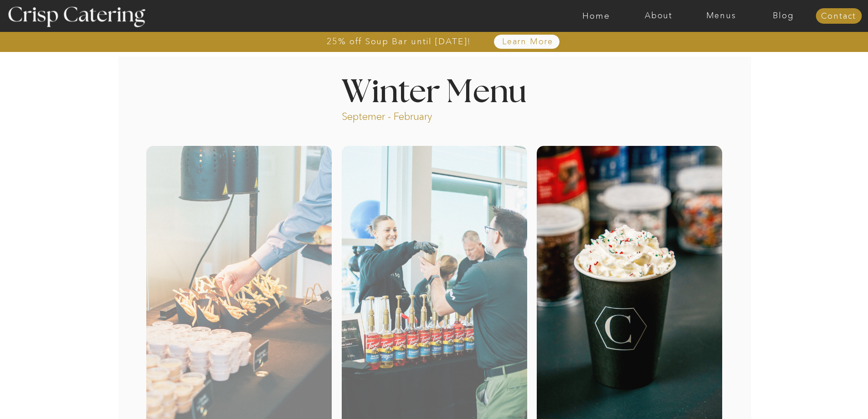 The height and width of the screenshot is (419, 868). I want to click on a: Learn More, so click(528, 42).